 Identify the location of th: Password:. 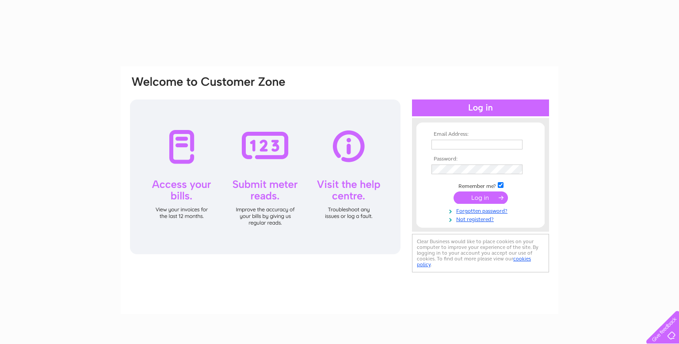
(481, 159).